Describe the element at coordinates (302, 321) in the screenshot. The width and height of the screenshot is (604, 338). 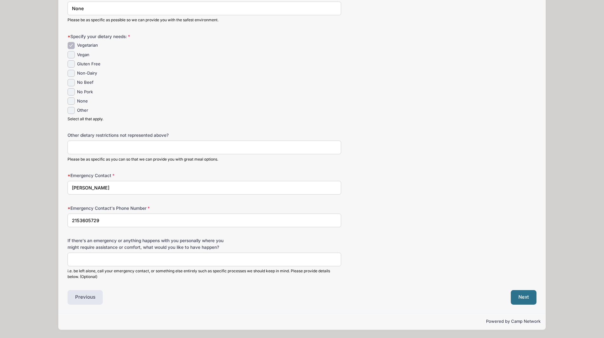
I see `p: Powered by Camp Network` at that location.